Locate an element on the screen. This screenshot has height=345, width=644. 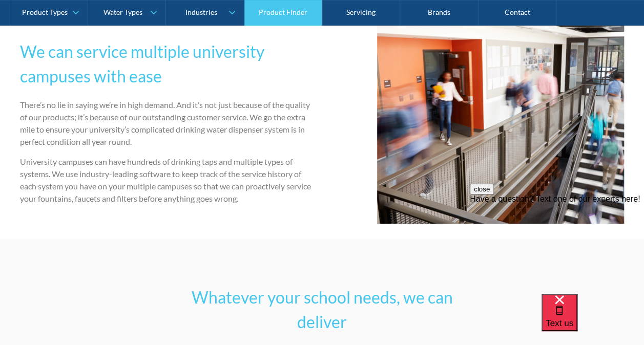
div: Product Types is located at coordinates (45, 12).